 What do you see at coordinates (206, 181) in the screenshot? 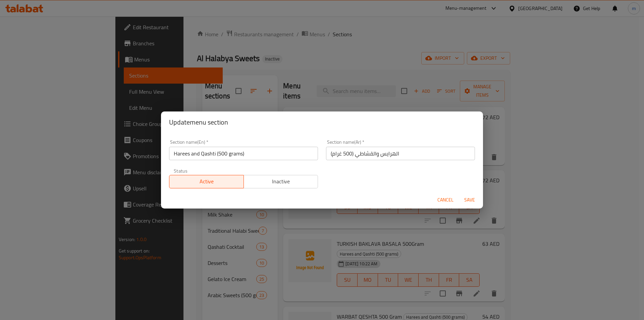
I see `button: Active` at bounding box center [206, 181].